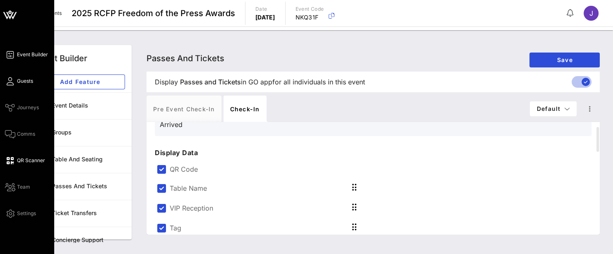 This screenshot has height=254, width=613. What do you see at coordinates (17, 187) in the screenshot?
I see `a: Team` at bounding box center [17, 187].